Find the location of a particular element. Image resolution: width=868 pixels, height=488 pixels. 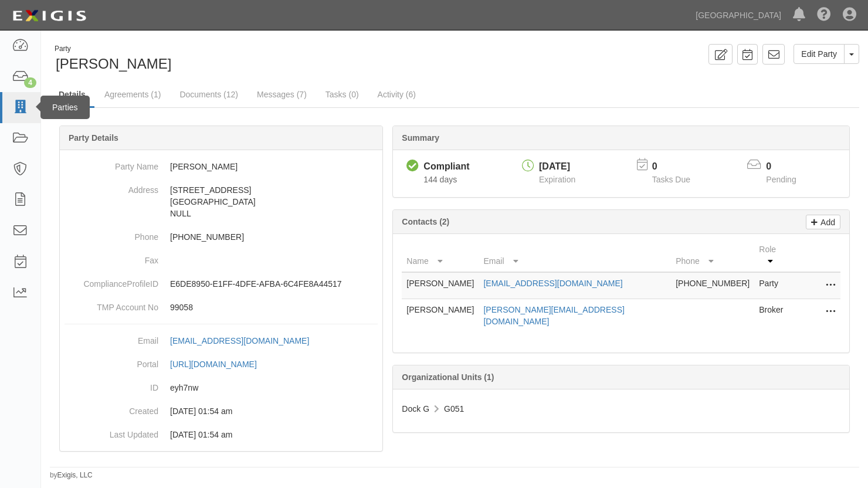

span: Pending is located at coordinates (781, 180).